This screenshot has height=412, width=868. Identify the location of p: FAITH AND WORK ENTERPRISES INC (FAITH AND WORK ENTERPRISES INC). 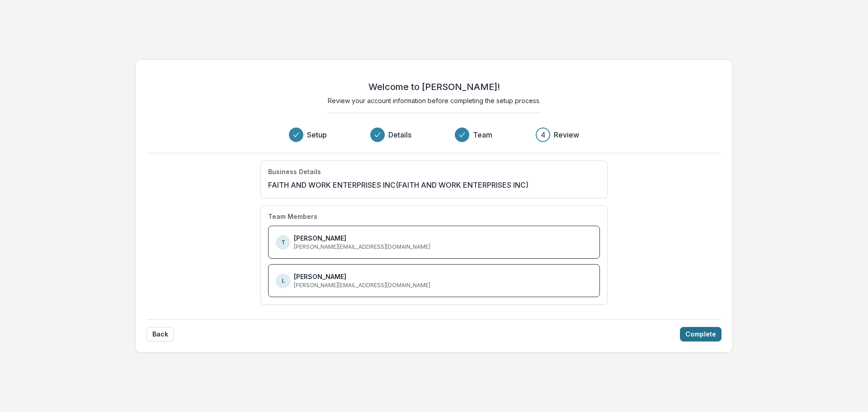
(398, 185).